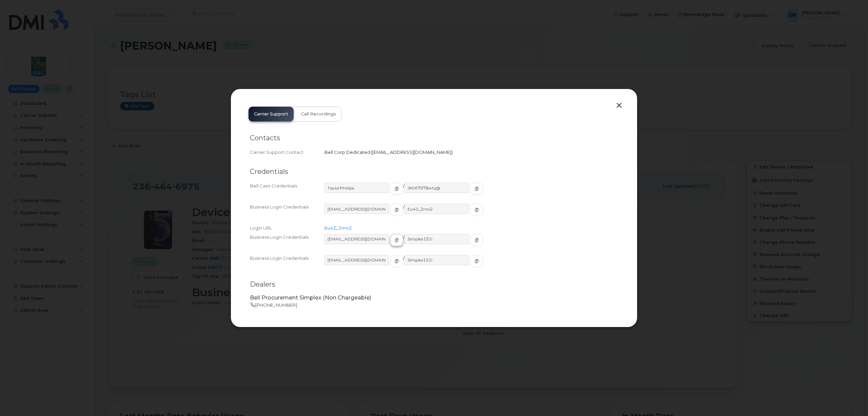  What do you see at coordinates (287, 228) in the screenshot?
I see `div: Login URL` at bounding box center [287, 228].